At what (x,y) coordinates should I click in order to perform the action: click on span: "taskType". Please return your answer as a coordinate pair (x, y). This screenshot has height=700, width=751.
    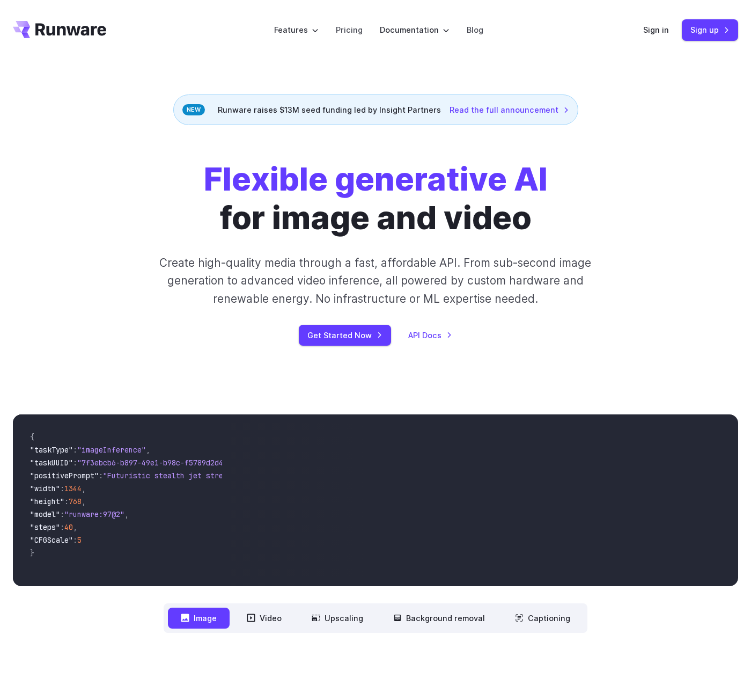
    Looking at the image, I should click on (52, 450).